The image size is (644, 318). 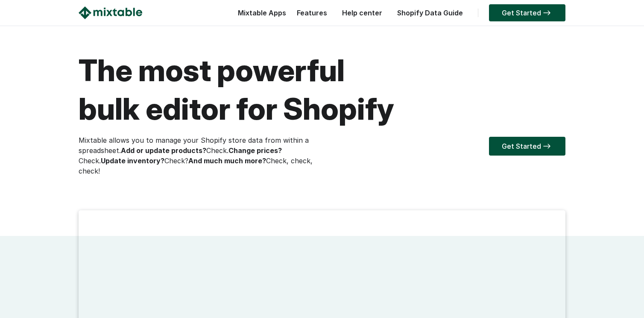 What do you see at coordinates (322, 90) in the screenshot?
I see `h1: The most powerful bulk editor for Shopify` at bounding box center [322, 90].